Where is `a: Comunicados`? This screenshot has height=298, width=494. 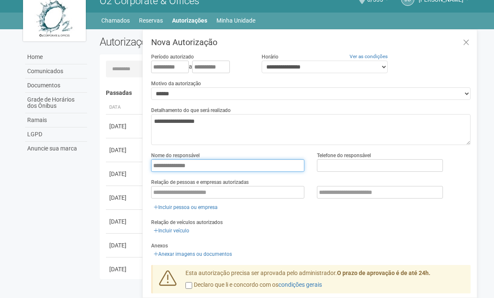
a: Comunicados is located at coordinates (56, 72).